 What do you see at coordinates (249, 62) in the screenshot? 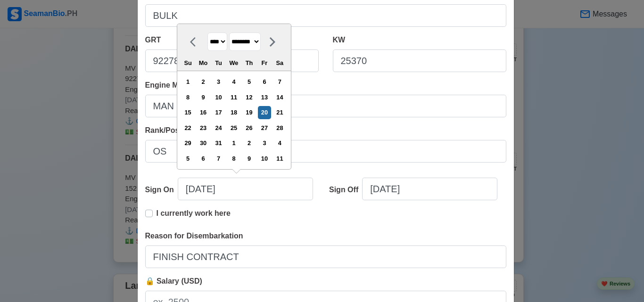
I see `div: Th` at bounding box center [249, 62].